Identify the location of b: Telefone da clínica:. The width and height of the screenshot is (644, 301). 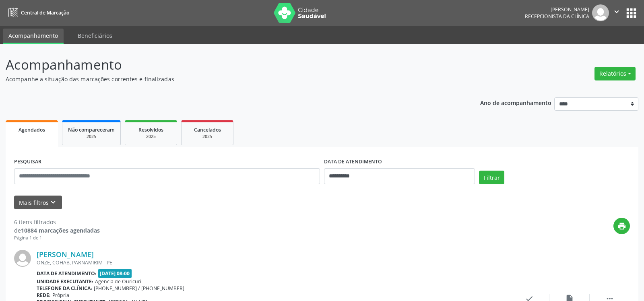
(65, 288).